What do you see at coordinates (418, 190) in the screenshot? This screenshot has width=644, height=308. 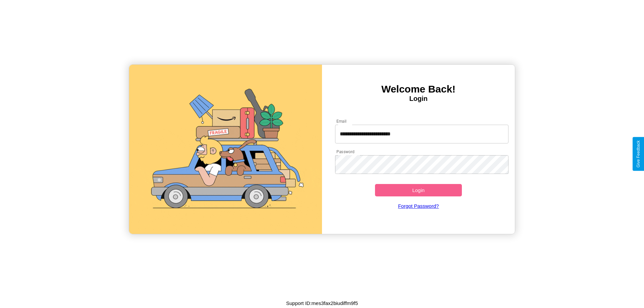 I see `button: Login` at bounding box center [418, 190].